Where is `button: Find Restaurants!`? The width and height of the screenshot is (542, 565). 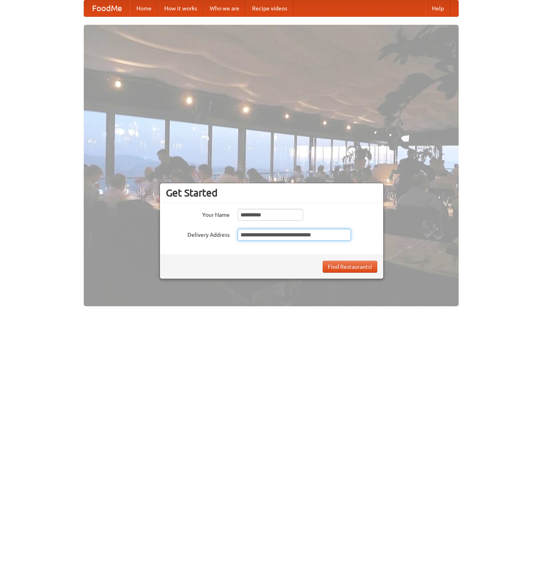 button: Find Restaurants! is located at coordinates (350, 267).